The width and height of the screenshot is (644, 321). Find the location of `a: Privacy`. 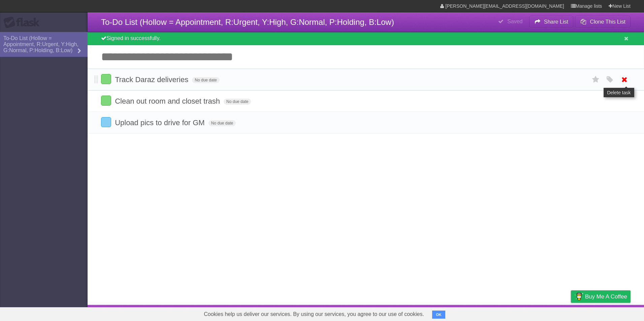

a: Privacy is located at coordinates (571, 313).